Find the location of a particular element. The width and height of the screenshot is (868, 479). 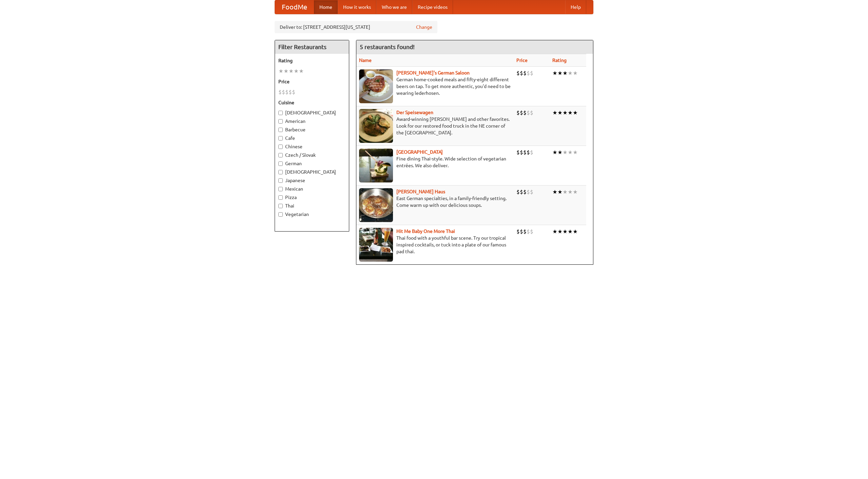

p: Fine dining Thai-style. Wide selection of vegetarian entrées. We also deliver. is located at coordinates (435, 162).